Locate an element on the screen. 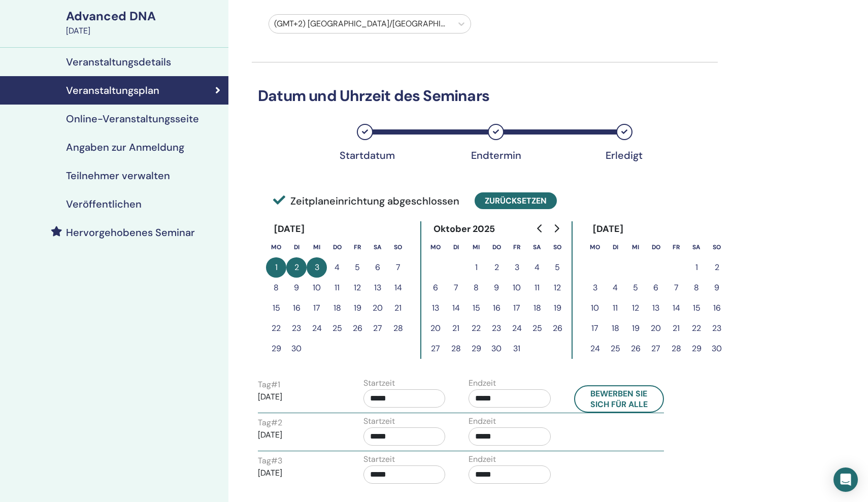 This screenshot has height=502, width=868. div: Endtermin is located at coordinates (496, 155).